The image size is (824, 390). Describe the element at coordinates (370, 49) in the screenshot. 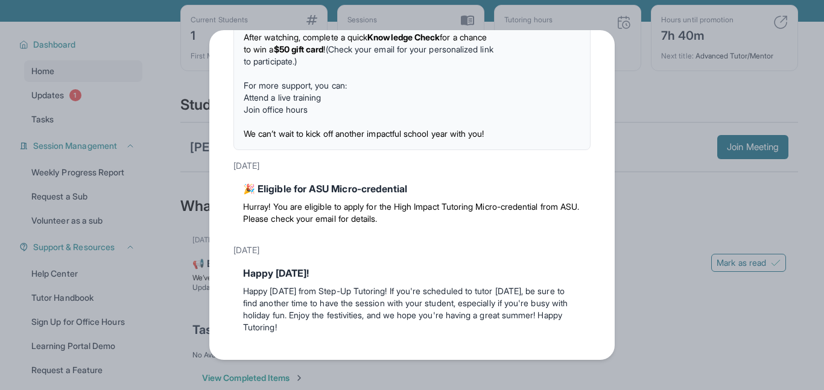

I see `li: (Check your email for your personalized link to participate.)` at that location.